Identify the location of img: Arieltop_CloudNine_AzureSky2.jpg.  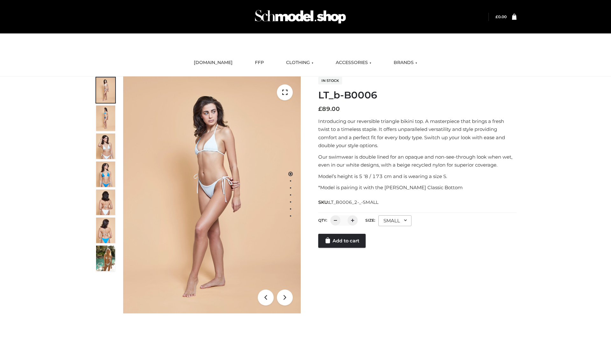
(106, 258).